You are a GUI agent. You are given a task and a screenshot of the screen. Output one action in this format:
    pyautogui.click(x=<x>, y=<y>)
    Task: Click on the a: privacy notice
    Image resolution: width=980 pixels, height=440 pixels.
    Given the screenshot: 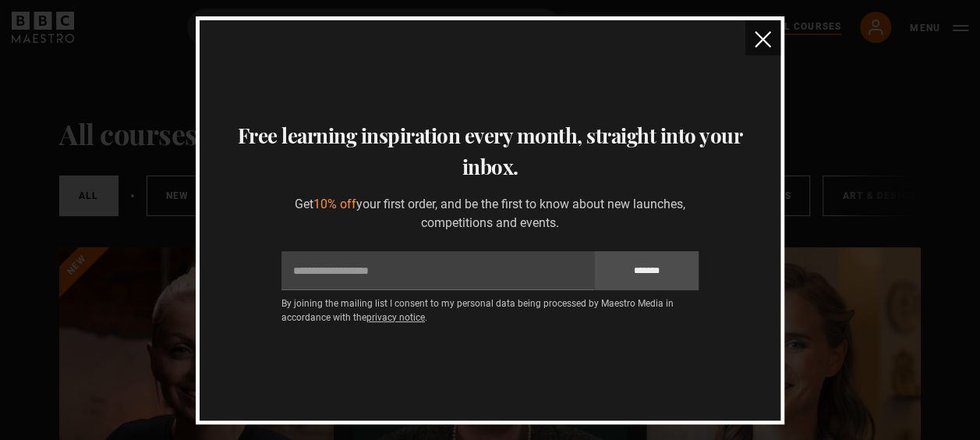 What is the action you would take?
    pyautogui.click(x=395, y=317)
    